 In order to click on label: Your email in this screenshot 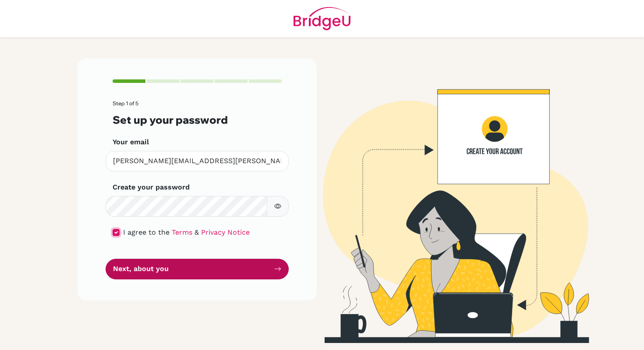, I will do `click(130, 142)`.